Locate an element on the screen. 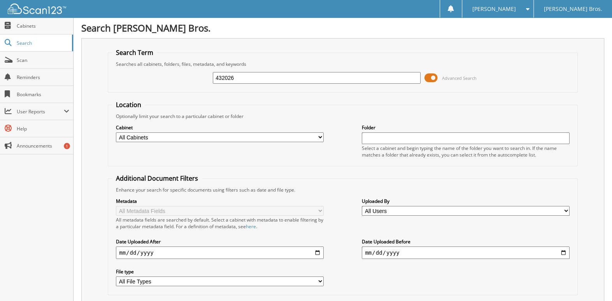  div: Optionally limit your search to a particular cabinet or folder is located at coordinates (343, 116).